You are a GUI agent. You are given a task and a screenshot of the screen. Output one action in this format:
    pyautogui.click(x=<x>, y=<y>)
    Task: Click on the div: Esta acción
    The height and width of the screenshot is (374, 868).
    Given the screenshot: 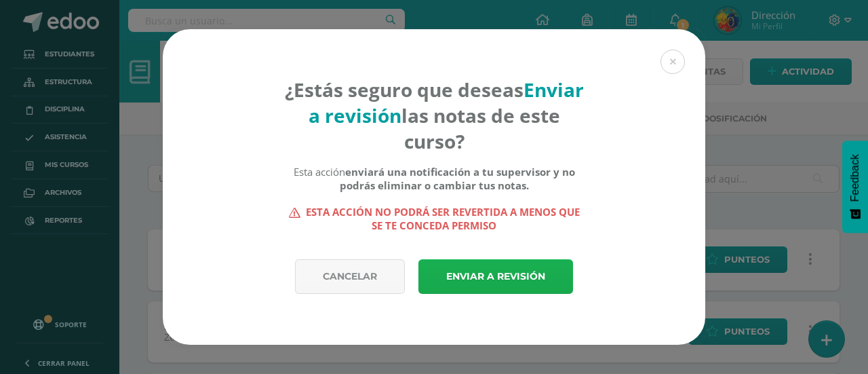 What is the action you would take?
    pyautogui.click(x=434, y=178)
    